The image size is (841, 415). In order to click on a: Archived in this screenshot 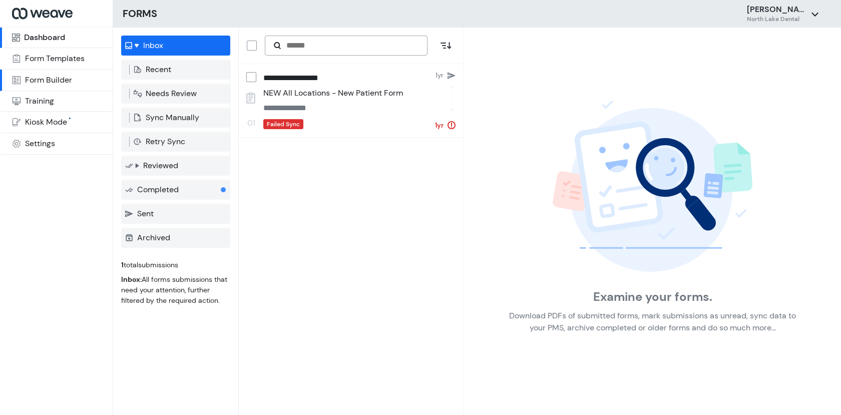, I will do `click(176, 238)`.